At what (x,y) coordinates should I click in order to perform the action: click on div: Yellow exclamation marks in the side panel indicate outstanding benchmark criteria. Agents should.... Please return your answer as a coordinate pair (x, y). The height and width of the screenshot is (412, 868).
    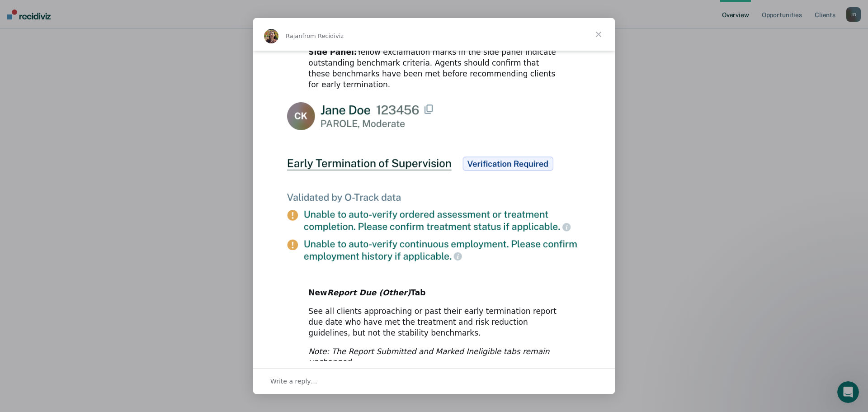
    Looking at the image, I should click on (434, 69).